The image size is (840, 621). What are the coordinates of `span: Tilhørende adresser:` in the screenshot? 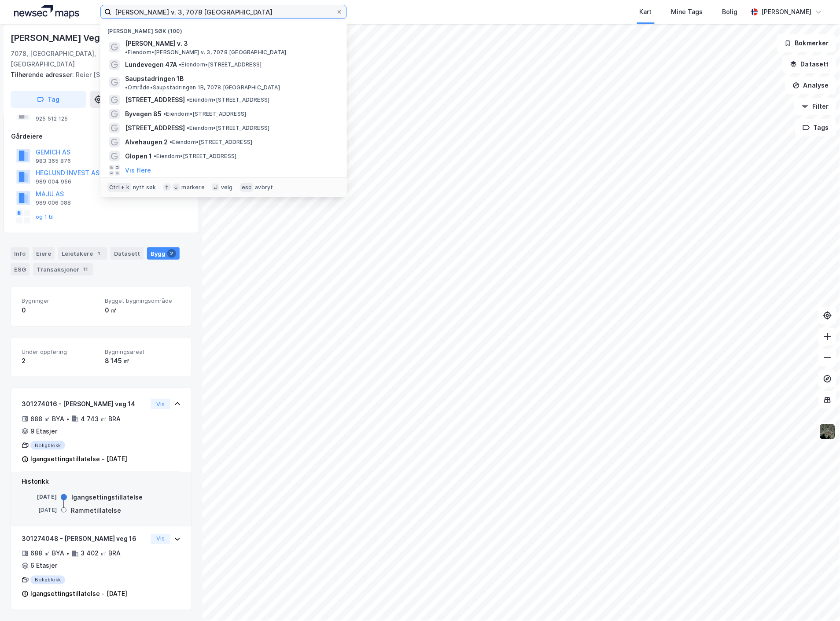 It's located at (43, 74).